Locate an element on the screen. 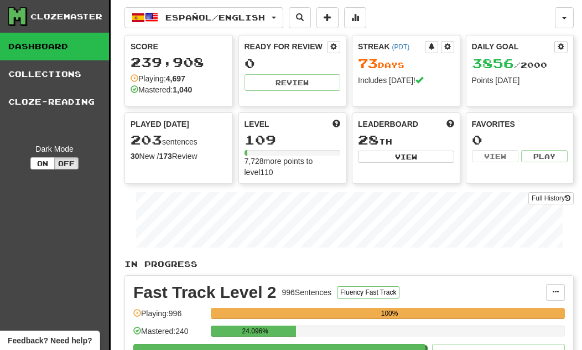 The image size is (582, 350). p: In Progress is located at coordinates (349, 264).